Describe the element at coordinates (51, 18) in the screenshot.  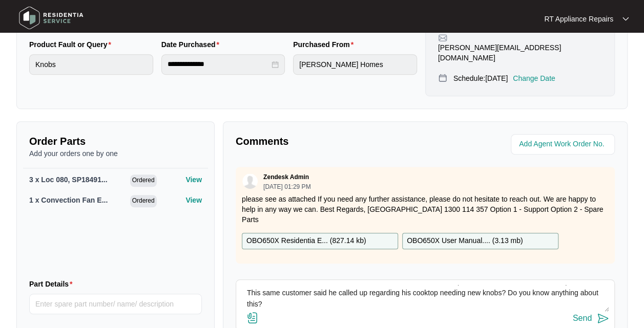
I see `img: residentia service logo` at that location.